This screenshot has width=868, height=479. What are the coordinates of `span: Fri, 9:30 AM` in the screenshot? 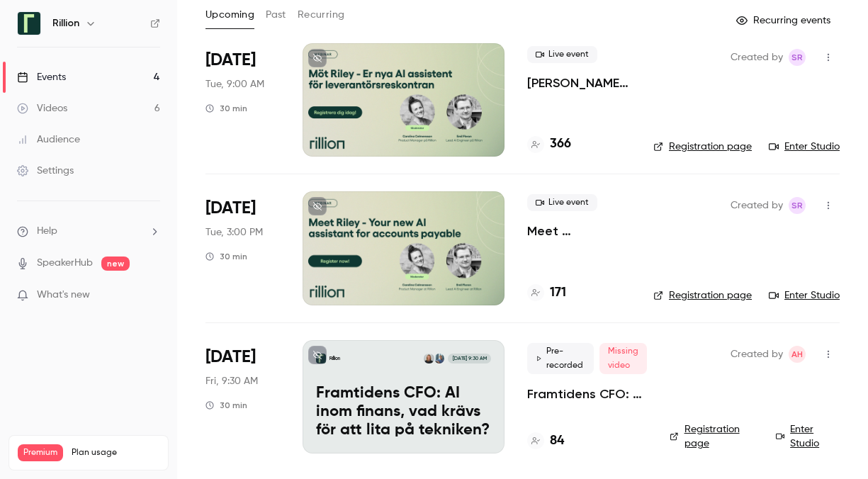 It's located at (232, 381).